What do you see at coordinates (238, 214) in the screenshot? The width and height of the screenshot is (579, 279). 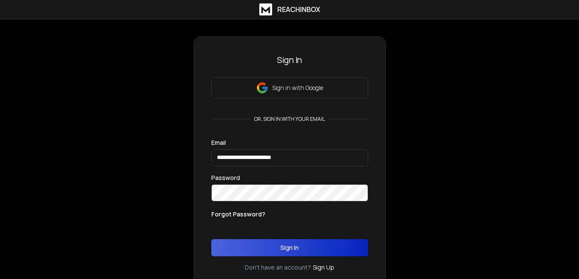 I see `p: Forgot Password?` at bounding box center [238, 214].